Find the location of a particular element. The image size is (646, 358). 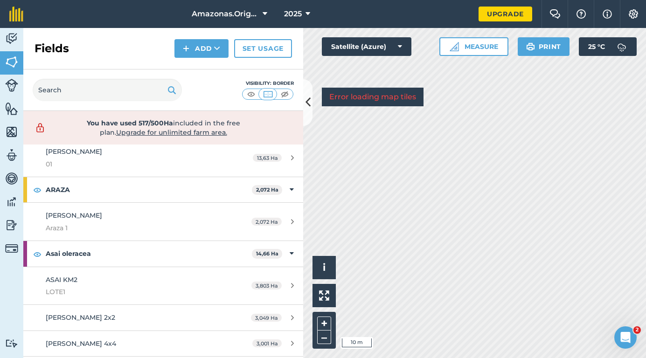

span: 3,001 Ha is located at coordinates (267, 343).